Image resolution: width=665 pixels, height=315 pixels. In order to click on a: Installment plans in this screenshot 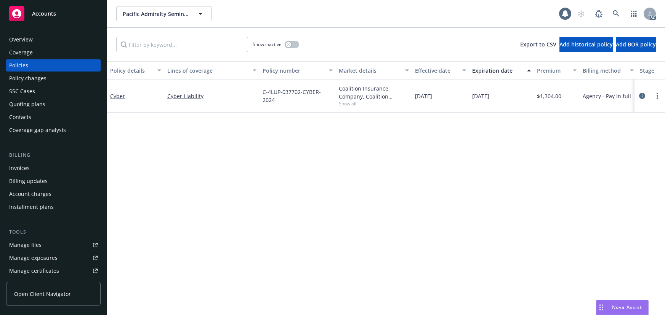, I will do `click(53, 207)`.